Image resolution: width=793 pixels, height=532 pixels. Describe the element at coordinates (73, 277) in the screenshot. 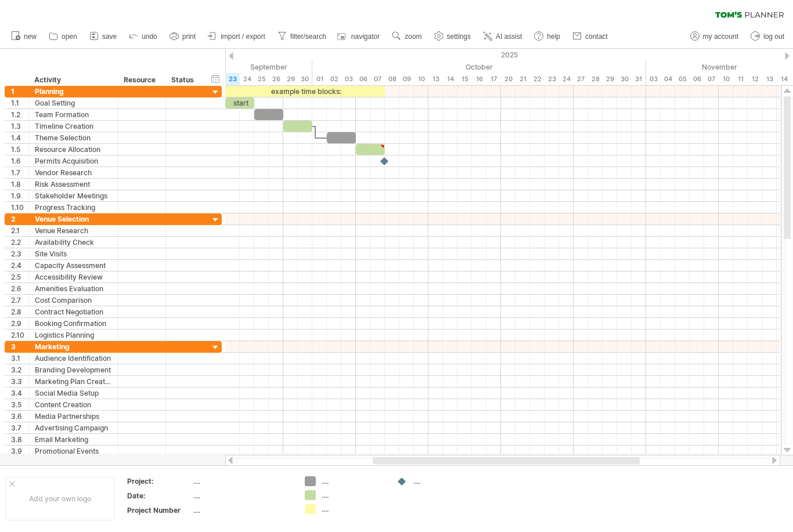

I see `div: Accessibility Review` at that location.